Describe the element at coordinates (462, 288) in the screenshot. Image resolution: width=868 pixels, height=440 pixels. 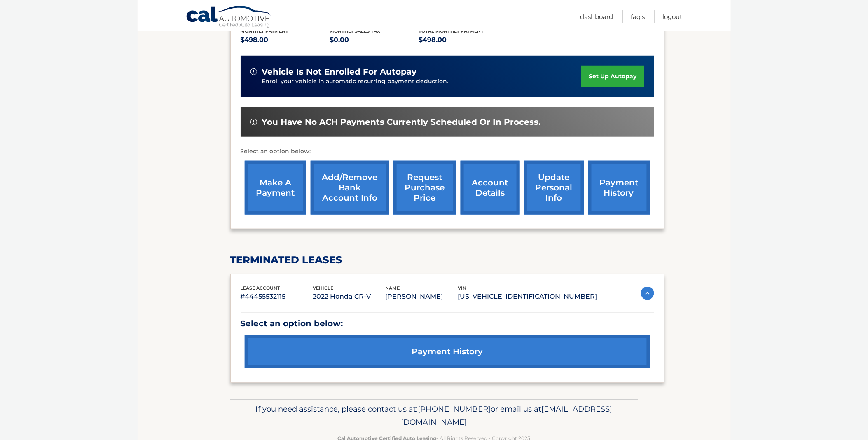
I see `span: vin` at that location.